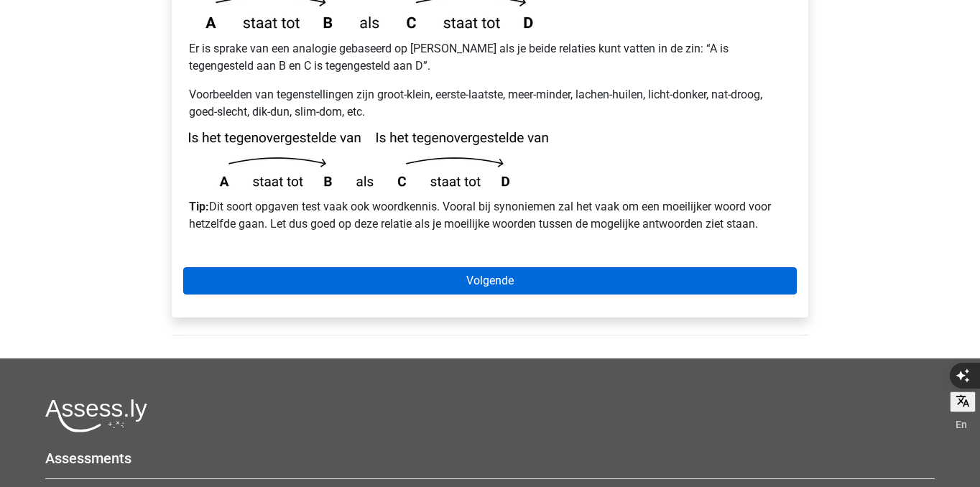 This screenshot has width=980, height=487. Describe the element at coordinates (490, 281) in the screenshot. I see `a: Volgende` at that location.